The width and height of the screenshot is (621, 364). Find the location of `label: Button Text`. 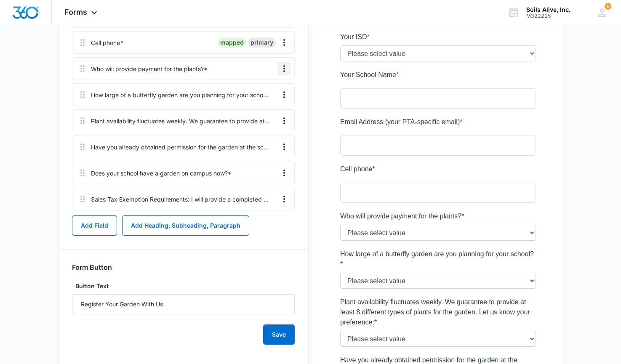

label: Button Text is located at coordinates (183, 286).